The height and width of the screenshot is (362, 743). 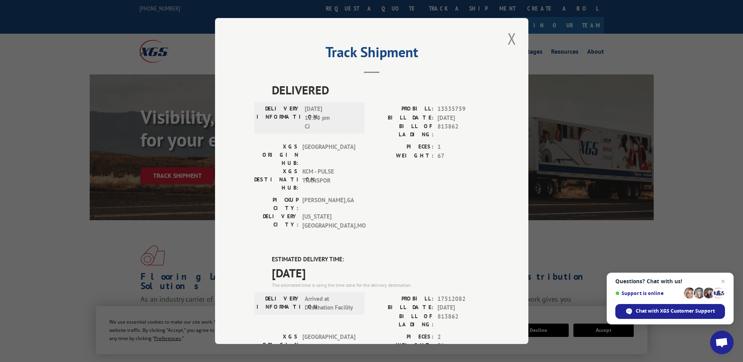 I want to click on span: 67, so click(x=463, y=156).